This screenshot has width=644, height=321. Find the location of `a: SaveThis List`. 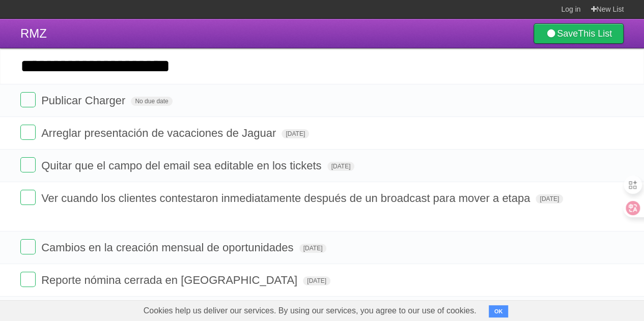

a: SaveThis List is located at coordinates (578, 33).